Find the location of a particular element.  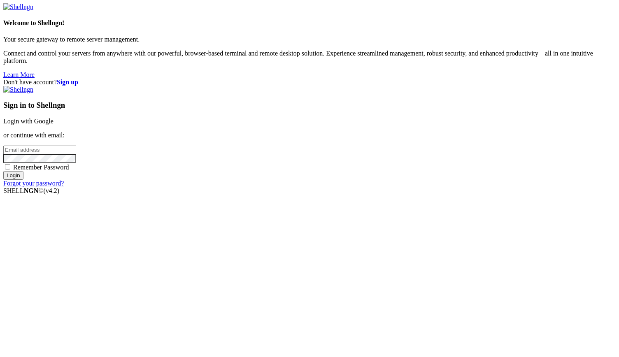

input: Login is located at coordinates (13, 175).